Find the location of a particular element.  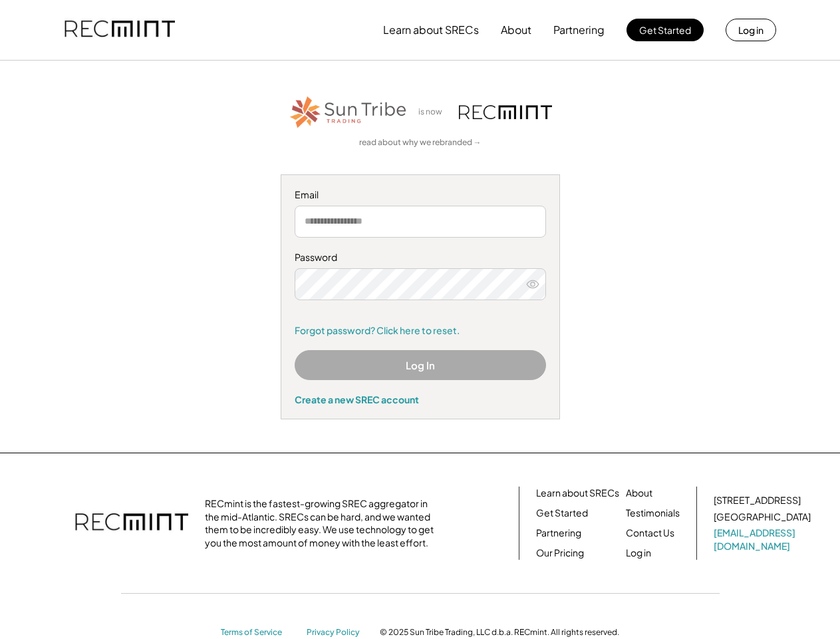

a: read about why we rebranded → is located at coordinates (420, 143).